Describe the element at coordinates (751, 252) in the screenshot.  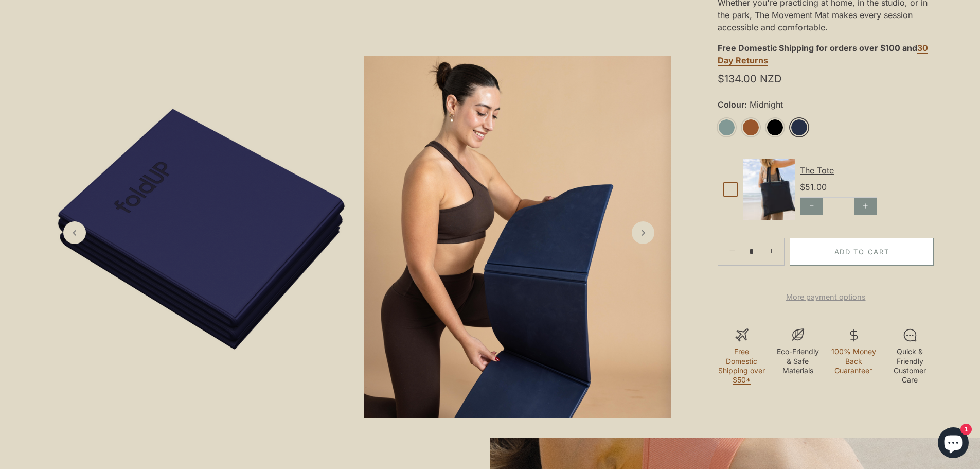
I see `input: Quantity` at that location.